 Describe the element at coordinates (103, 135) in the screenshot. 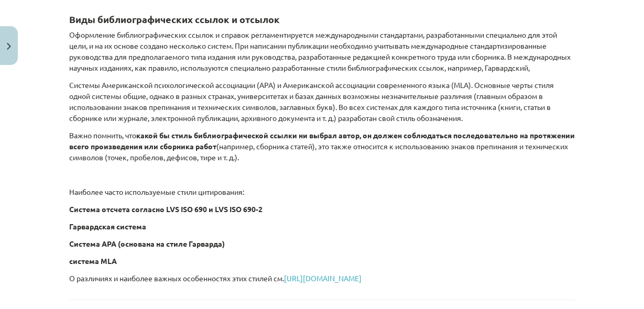

I see `font: Важно помнить, что` at that location.